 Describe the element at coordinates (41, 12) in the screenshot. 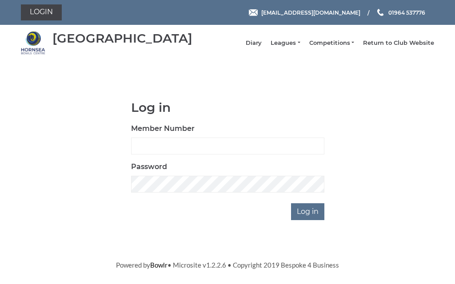

I see `a: Login` at that location.